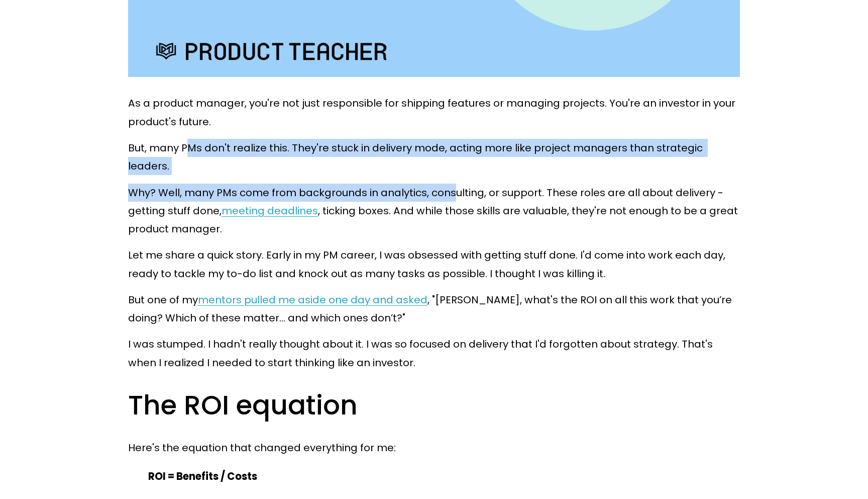 The image size is (868, 499). I want to click on h2: The ROI equation, so click(434, 405).